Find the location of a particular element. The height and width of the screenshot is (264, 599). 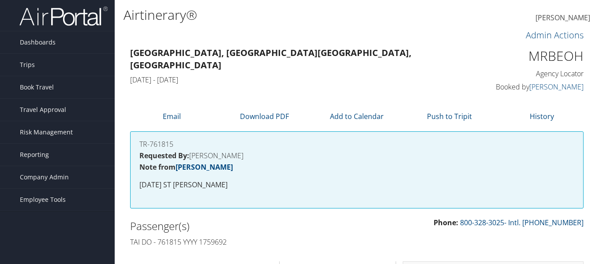

img: airportal-logo.png is located at coordinates (64, 16).